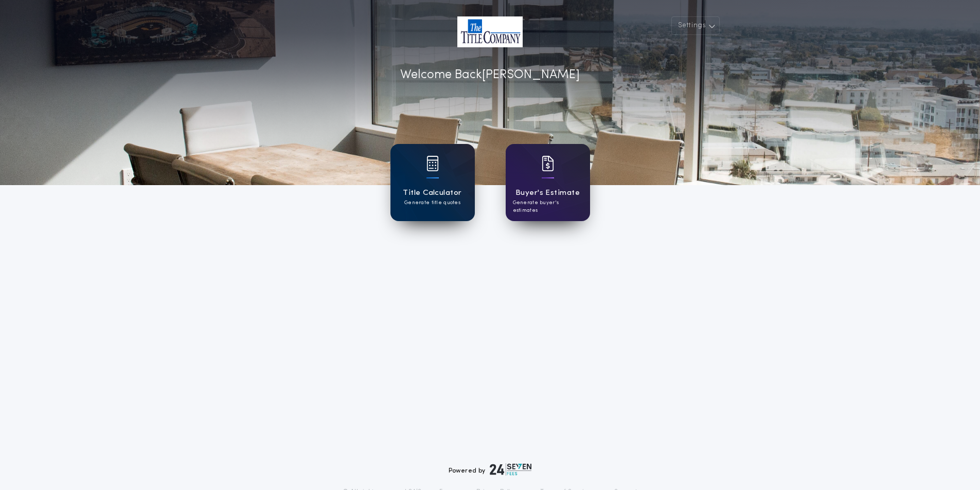 Image resolution: width=980 pixels, height=490 pixels. What do you see at coordinates (433, 183) in the screenshot?
I see `a: card iconTitle CalculatorGenerate title quotes` at bounding box center [433, 183].